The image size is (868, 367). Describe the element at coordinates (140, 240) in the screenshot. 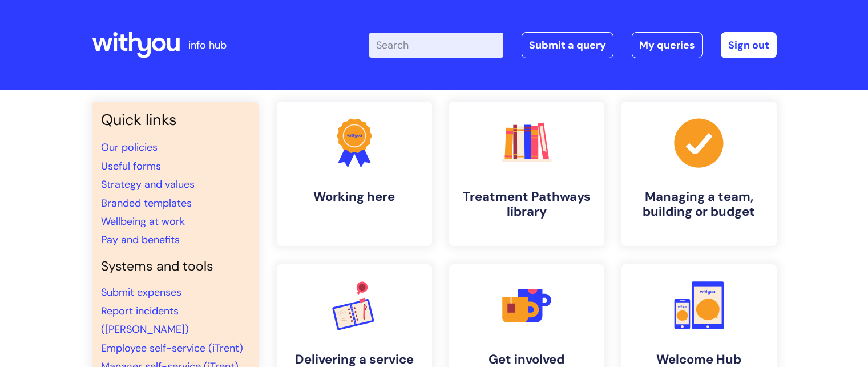

I see `a: Pay and benefits` at that location.